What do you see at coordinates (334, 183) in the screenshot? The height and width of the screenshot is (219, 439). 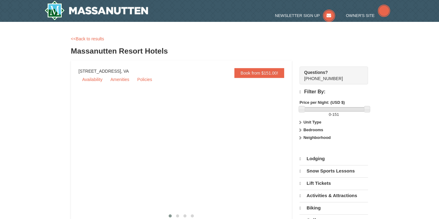 I see `a: Lift Tickets` at bounding box center [334, 183].